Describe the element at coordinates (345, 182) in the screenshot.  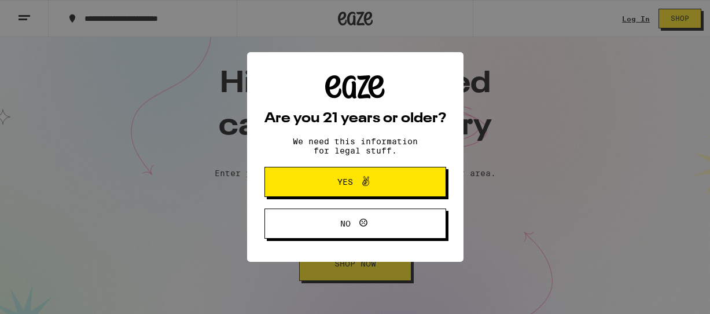
I see `span: Yes` at that location.